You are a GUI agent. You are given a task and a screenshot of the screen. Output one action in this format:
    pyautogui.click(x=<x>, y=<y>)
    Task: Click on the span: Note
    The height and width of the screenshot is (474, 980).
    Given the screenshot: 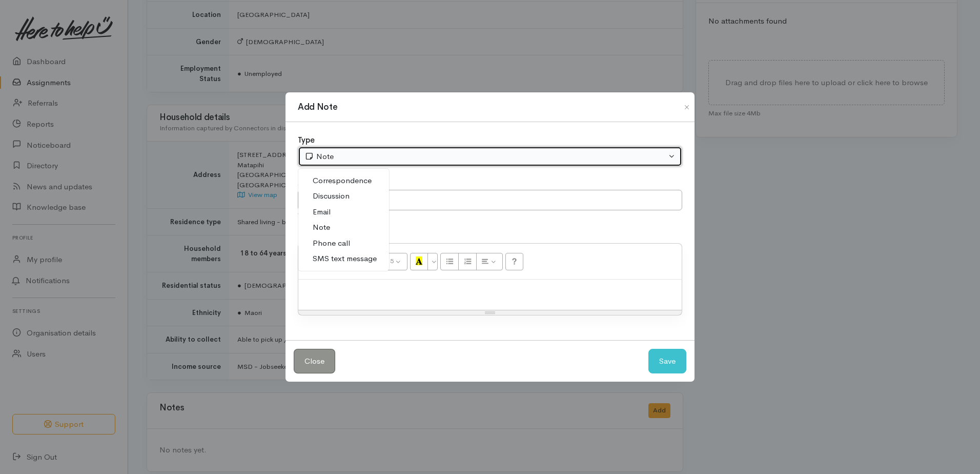 What is the action you would take?
    pyautogui.click(x=321, y=227)
    